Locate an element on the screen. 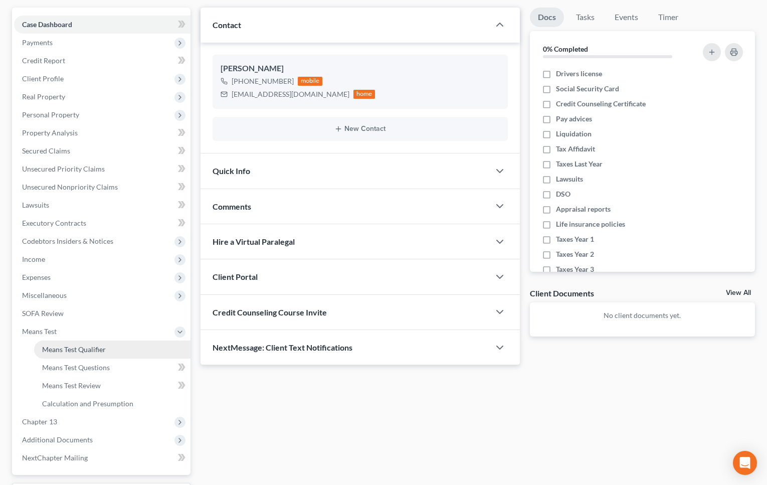  a: Timer is located at coordinates (668, 17).